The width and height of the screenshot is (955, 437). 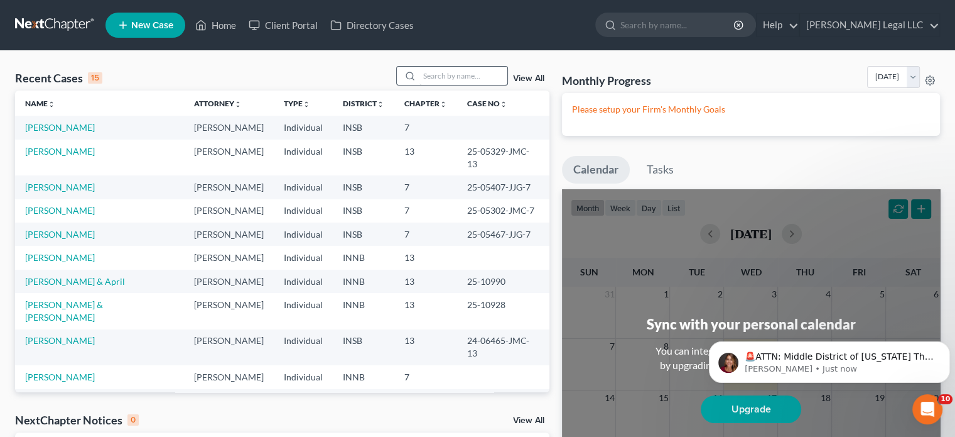 I want to click on span: New Case, so click(x=152, y=25).